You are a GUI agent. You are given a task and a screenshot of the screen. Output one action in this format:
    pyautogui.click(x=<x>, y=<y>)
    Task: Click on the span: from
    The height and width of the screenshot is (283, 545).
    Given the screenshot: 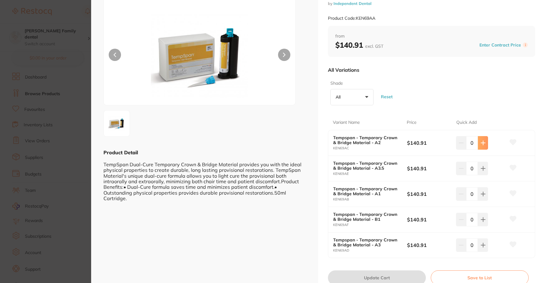 What is the action you would take?
    pyautogui.click(x=431, y=36)
    